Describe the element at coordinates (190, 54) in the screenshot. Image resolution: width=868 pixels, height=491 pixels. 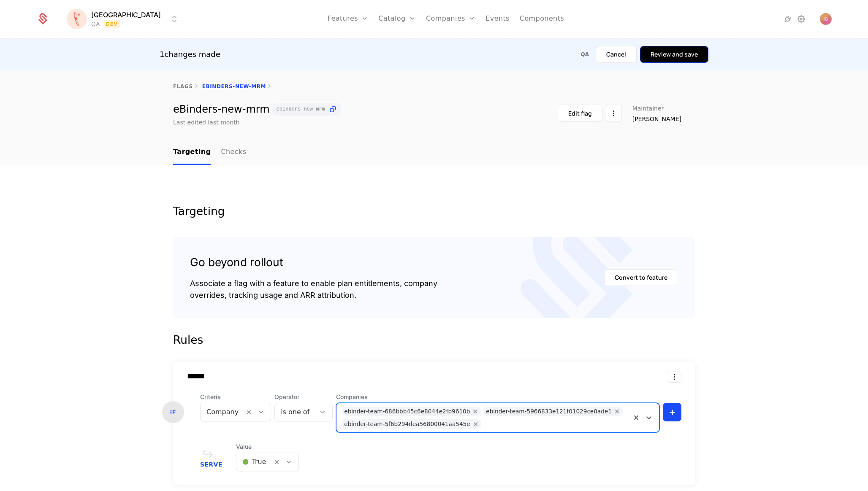
I see `div: 1 changes made` at that location.